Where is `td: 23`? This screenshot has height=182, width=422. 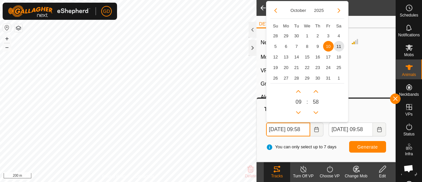 td: 23 is located at coordinates (318, 67).